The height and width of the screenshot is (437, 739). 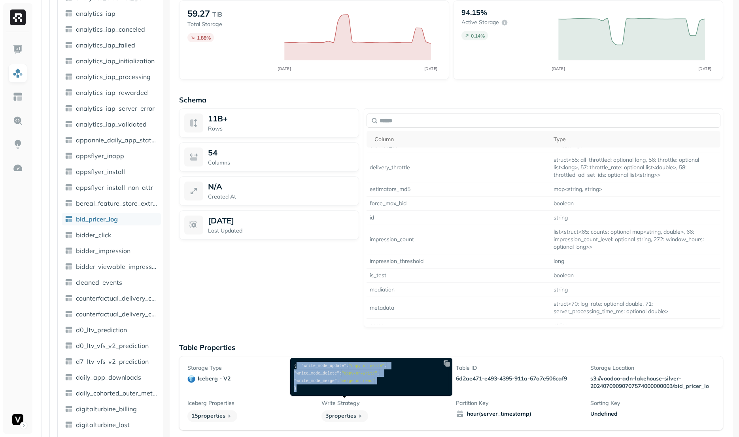 I want to click on span: analytics_iap_processing, so click(x=113, y=77).